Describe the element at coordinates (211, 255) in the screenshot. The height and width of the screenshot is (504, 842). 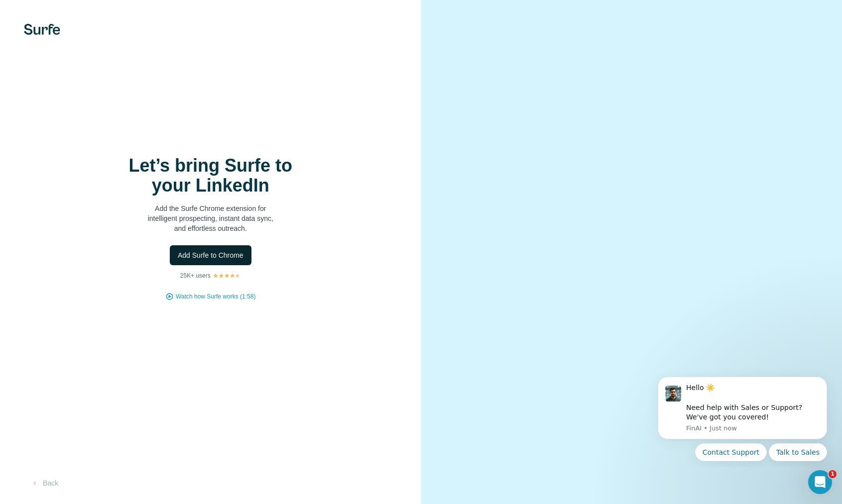
I see `span: Add Surfe to Chrome` at that location.